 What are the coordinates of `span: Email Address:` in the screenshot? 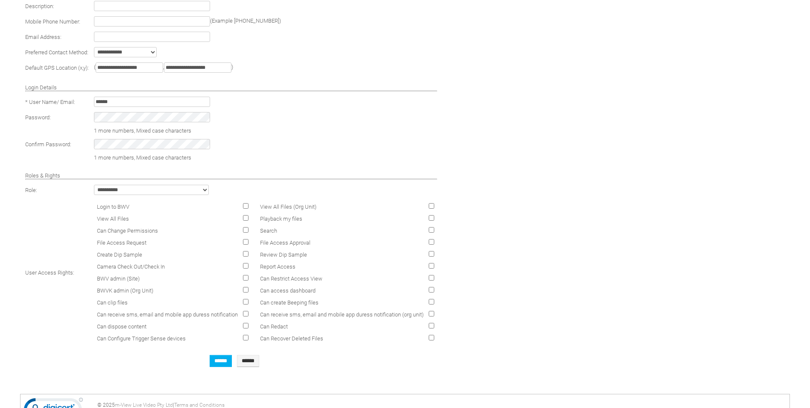 It's located at (43, 37).